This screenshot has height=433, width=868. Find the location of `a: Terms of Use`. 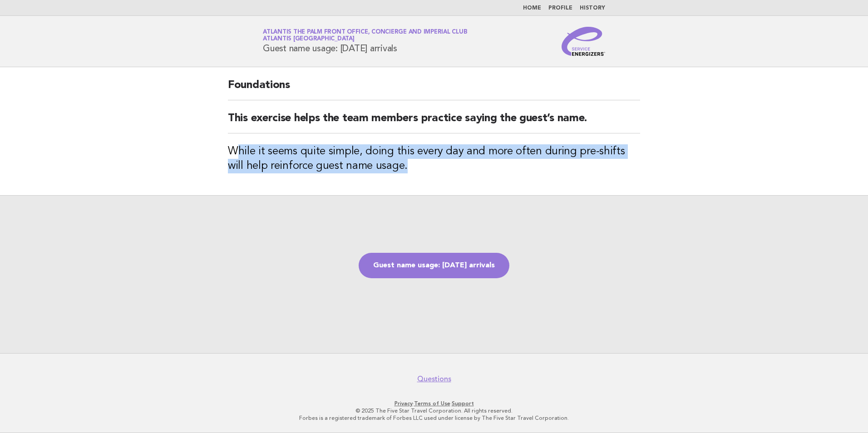

a: Terms of Use is located at coordinates (432, 403).